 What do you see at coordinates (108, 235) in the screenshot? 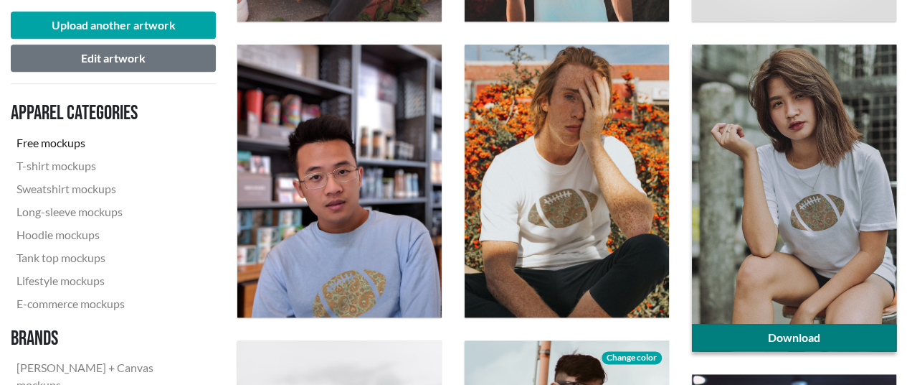
I see `a: Hoodie mockups` at bounding box center [108, 235].